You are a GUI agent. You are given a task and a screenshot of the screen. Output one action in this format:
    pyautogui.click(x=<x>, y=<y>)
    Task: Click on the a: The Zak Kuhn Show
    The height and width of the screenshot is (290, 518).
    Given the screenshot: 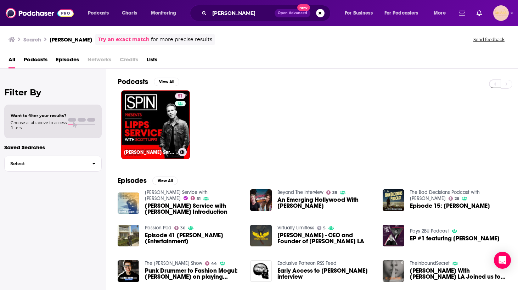 What is the action you would take?
    pyautogui.click(x=174, y=263)
    